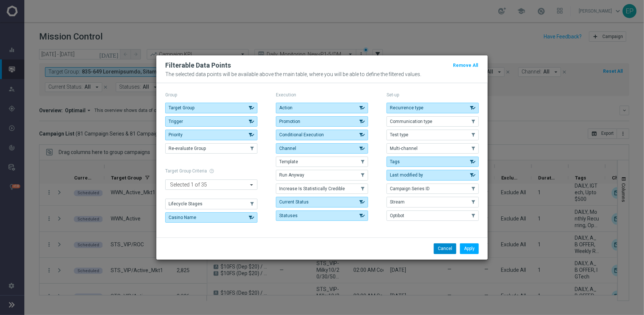 Image resolution: width=644 pixels, height=315 pixels. I want to click on ng-select: Casino Name, so click(211, 184).